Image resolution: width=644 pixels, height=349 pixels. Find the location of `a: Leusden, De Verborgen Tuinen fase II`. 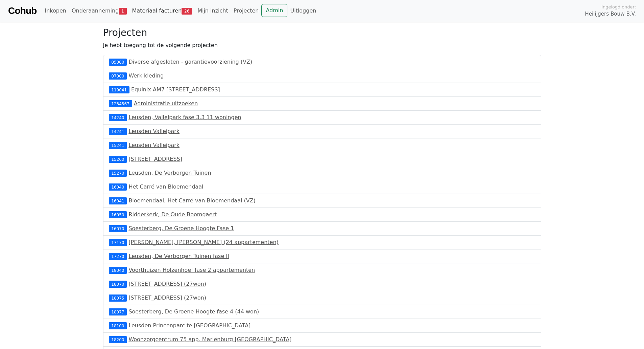

a: Leusden, De Verborgen Tuinen fase II is located at coordinates (179, 256).